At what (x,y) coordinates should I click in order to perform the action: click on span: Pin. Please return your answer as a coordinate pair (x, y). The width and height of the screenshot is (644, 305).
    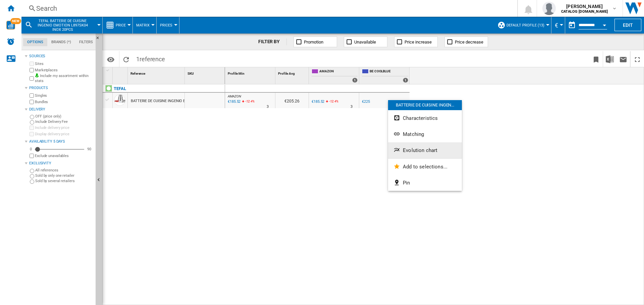
    Looking at the image, I should click on (406, 183).